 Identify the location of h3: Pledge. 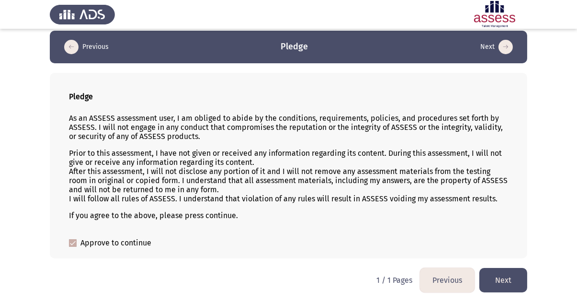
(295, 46).